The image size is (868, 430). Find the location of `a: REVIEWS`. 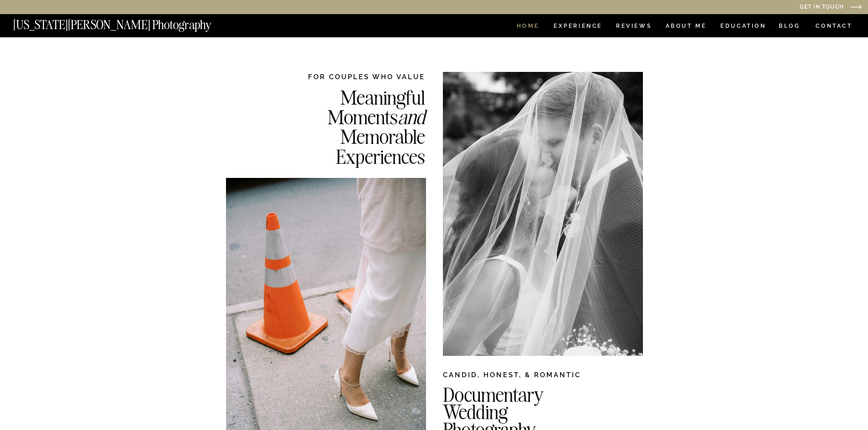

a: REVIEWS is located at coordinates (633, 27).